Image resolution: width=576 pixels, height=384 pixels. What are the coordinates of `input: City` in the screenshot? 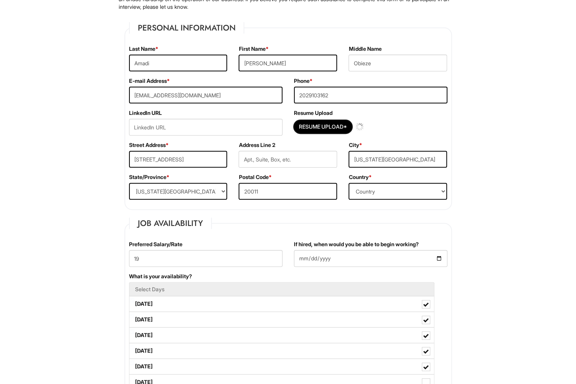 It's located at (398, 159).